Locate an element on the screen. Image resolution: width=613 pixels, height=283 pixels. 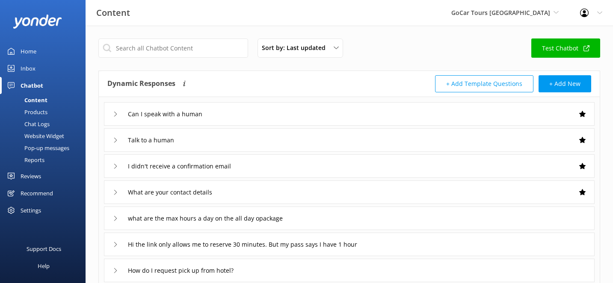
button: + Add New is located at coordinates (565, 84).